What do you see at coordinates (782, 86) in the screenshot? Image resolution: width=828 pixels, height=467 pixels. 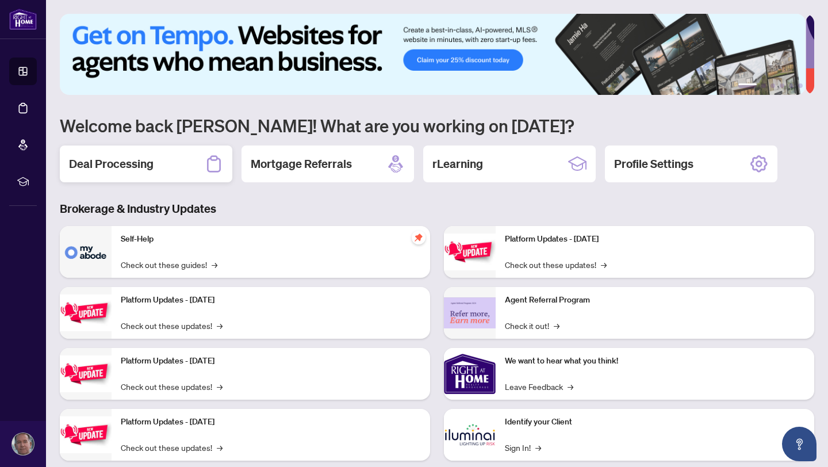 I see `button: 4` at bounding box center [782, 86].